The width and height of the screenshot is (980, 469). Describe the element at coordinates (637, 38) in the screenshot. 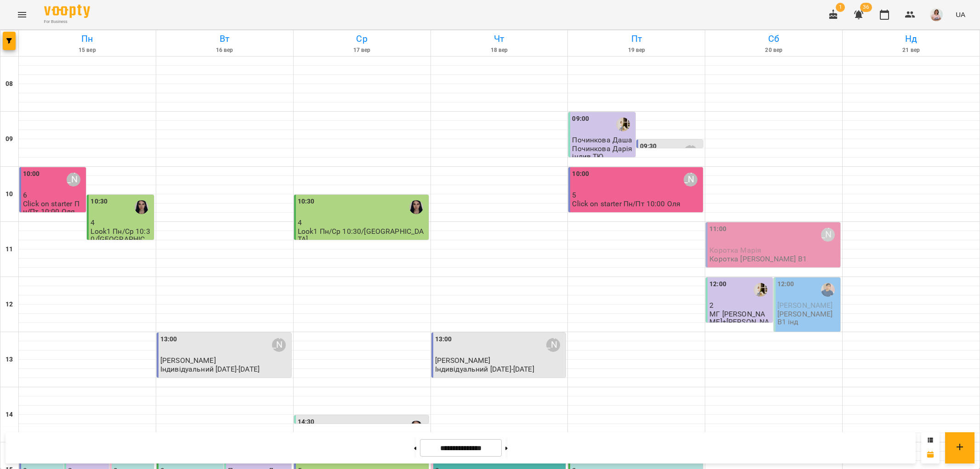

I see `h6: Пт` at that location.